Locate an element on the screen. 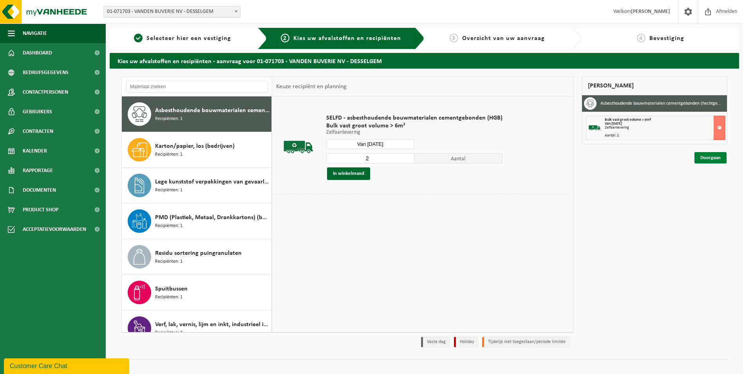  span: Verf, lak, vernis, lijm en inkt, industrieel in kleinverpakking is located at coordinates (212, 324).